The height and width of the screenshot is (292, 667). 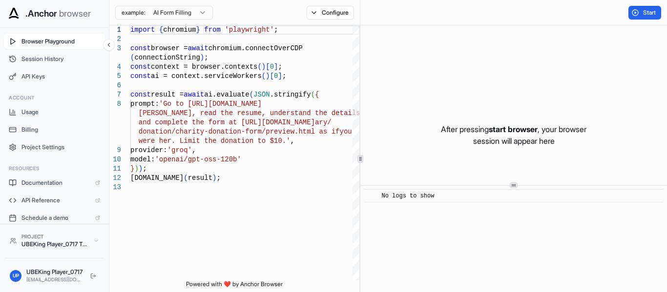 I want to click on button: Session History, so click(x=54, y=59).